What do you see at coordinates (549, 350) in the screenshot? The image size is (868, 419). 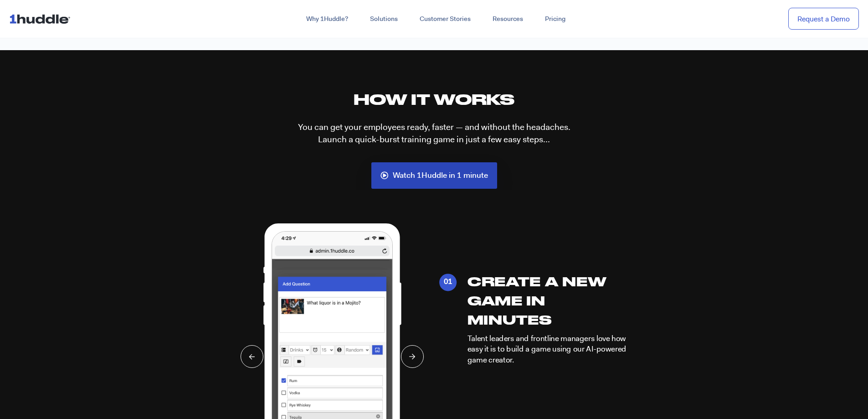 I see `p: Talent leaders and frontline managers love how easy it is to build a game using our AI-powered ga...` at bounding box center [549, 350].